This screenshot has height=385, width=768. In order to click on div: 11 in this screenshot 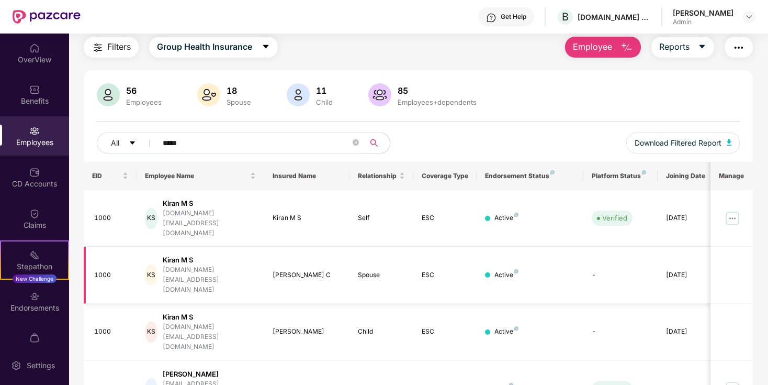, I will do `click(324, 91)`.